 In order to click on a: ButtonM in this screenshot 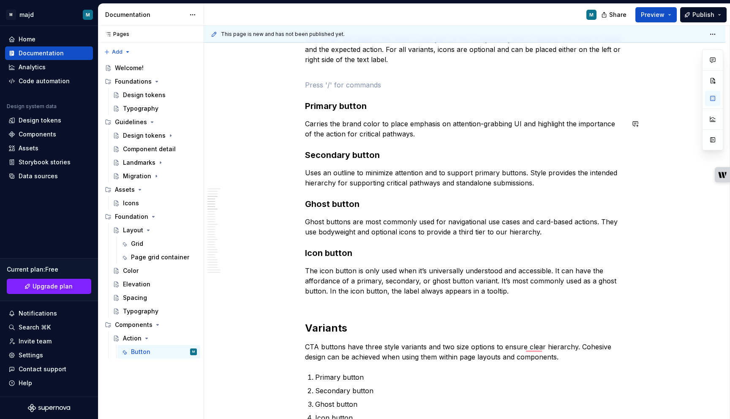, I will do `click(159, 352)`.